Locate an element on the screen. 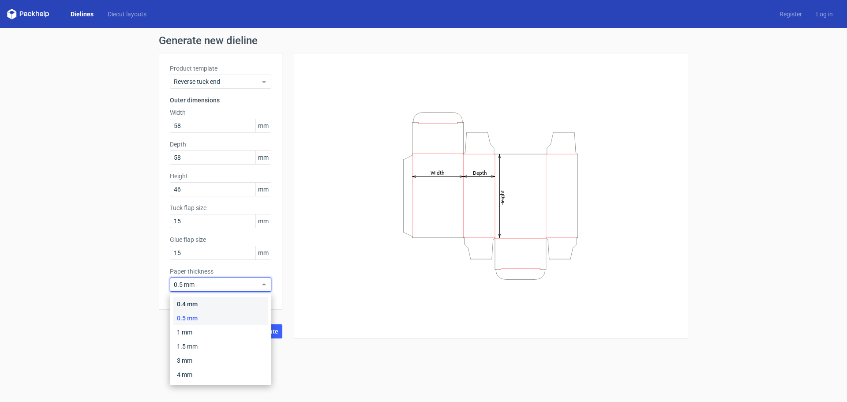 The image size is (847, 402). a: Log in is located at coordinates (824, 14).